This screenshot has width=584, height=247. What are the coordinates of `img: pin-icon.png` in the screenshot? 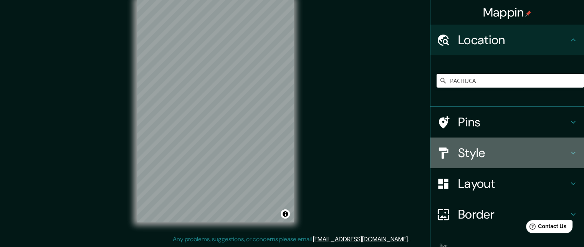 It's located at (529, 13).